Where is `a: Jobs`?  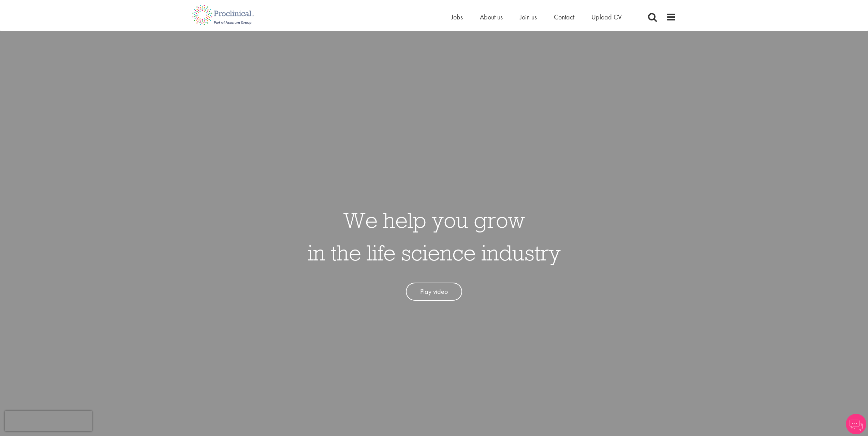 a: Jobs is located at coordinates (457, 17).